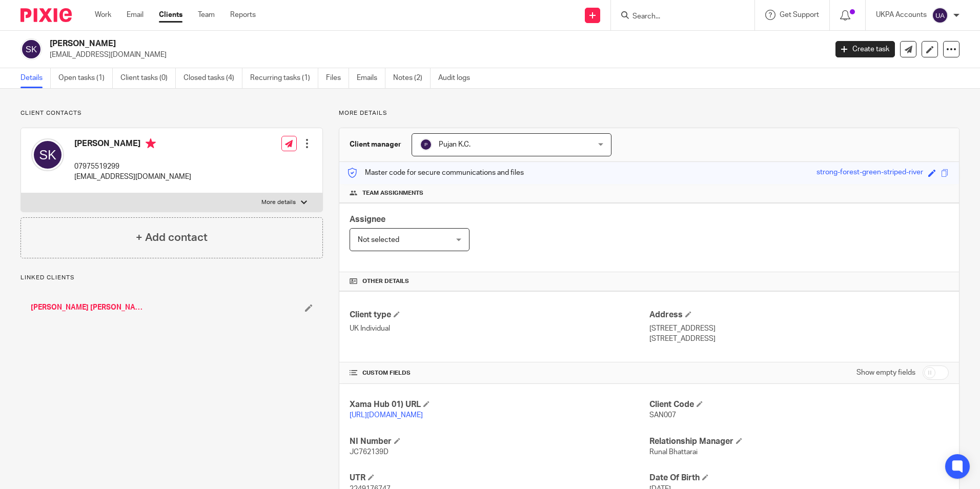 The height and width of the screenshot is (489, 980). I want to click on i: Primary, so click(151, 143).